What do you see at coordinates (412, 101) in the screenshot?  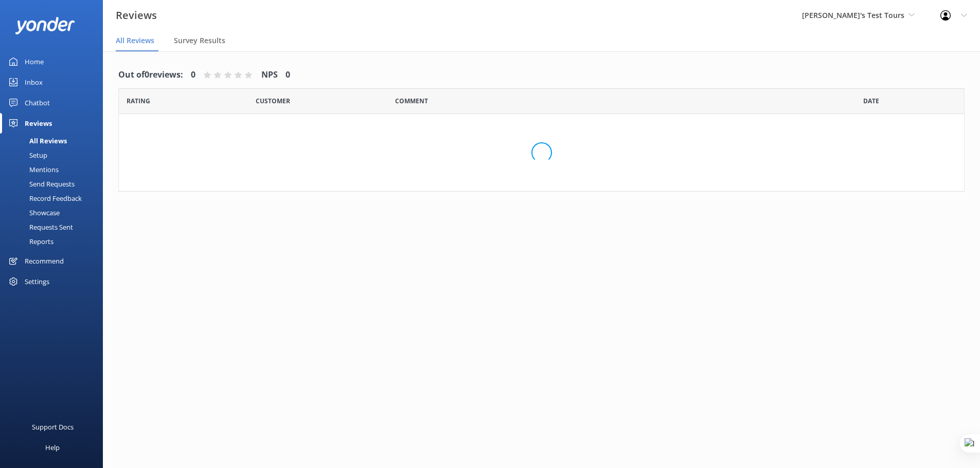 I see `span: Question` at bounding box center [412, 101].